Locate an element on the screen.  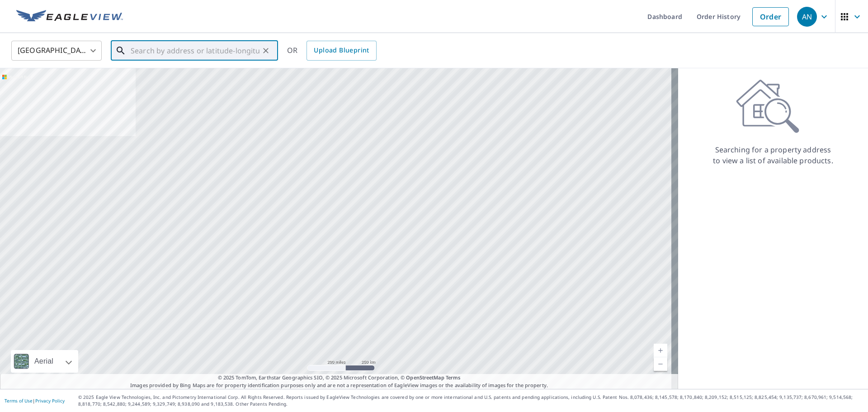
span: Upload Blueprint is located at coordinates (341, 50).